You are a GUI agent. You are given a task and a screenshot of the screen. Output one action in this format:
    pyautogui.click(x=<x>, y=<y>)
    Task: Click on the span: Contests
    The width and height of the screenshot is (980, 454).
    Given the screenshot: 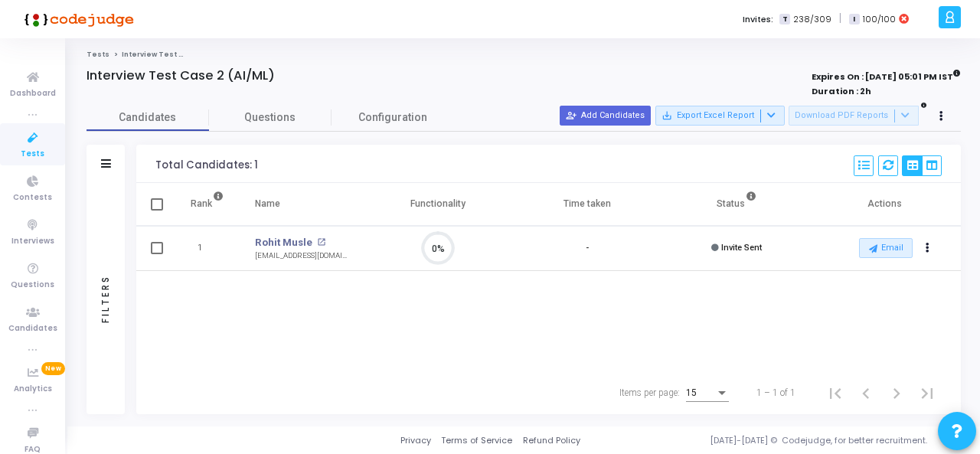 What is the action you would take?
    pyautogui.click(x=32, y=197)
    